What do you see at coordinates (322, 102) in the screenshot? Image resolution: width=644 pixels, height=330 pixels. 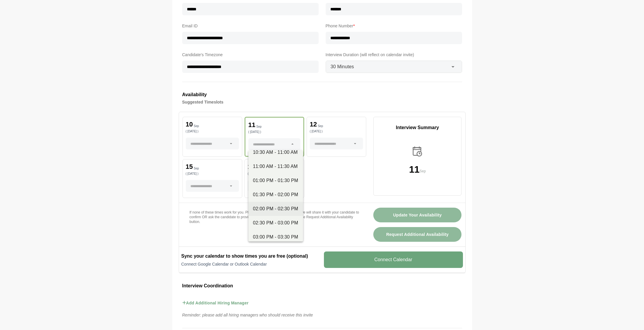 I see `h4: Suggested Timeslots` at bounding box center [322, 102].